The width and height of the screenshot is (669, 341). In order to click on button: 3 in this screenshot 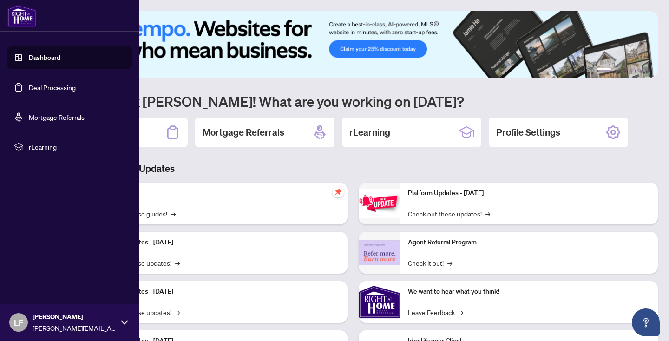, I will do `click(624, 70)`.